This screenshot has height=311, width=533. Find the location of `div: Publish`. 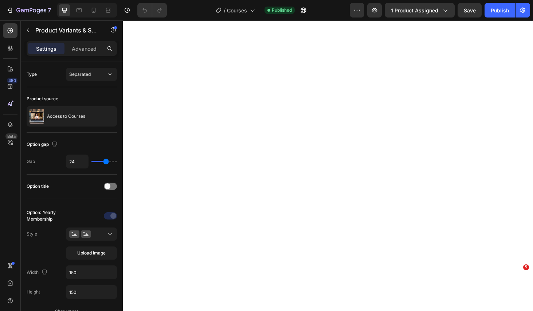

div: Publish is located at coordinates (500, 10).